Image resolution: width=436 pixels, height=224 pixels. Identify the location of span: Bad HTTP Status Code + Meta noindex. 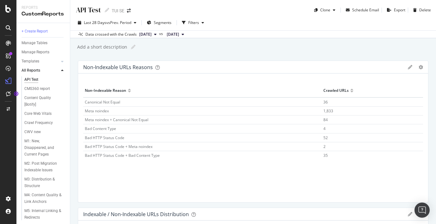
(119, 147).